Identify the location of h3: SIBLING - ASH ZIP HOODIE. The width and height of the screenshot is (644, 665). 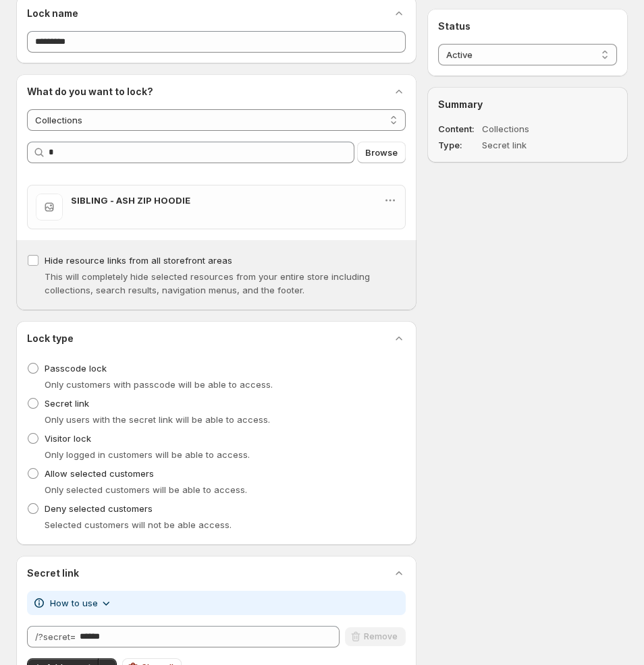
(227, 201).